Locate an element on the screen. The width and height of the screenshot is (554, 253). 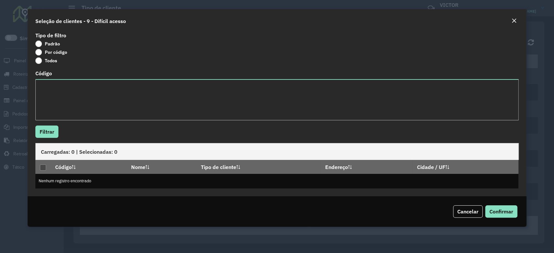
label: Por código is located at coordinates (51, 52).